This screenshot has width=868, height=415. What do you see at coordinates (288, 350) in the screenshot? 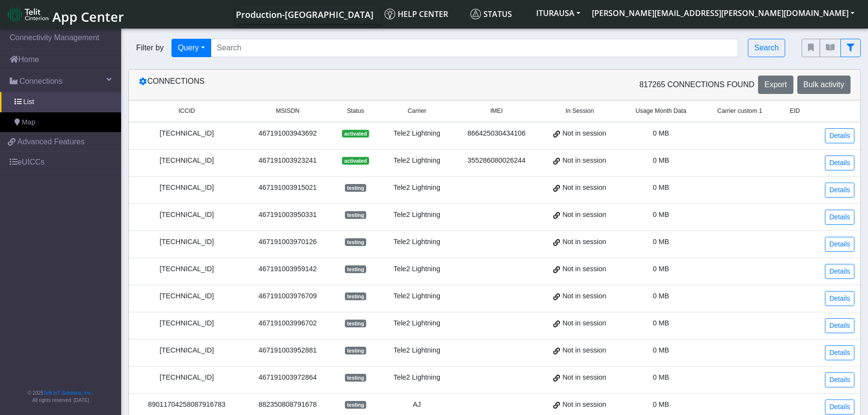
I see `div: 467191003952881` at bounding box center [288, 350].